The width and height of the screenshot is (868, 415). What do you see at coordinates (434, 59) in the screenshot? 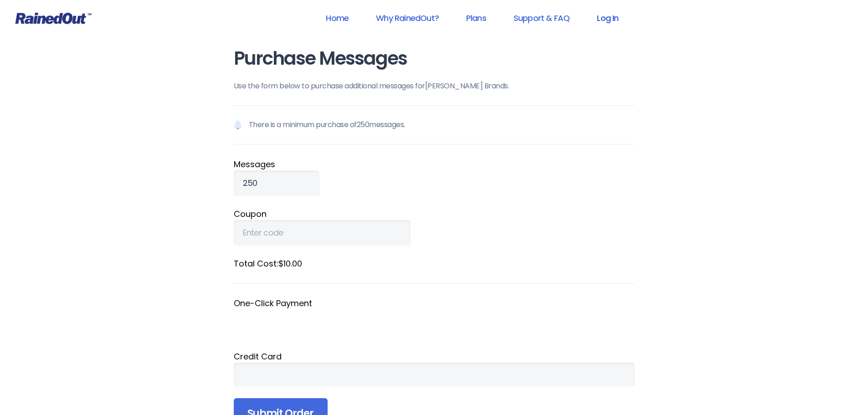
I see `h1: Purchase Messages` at bounding box center [434, 59].